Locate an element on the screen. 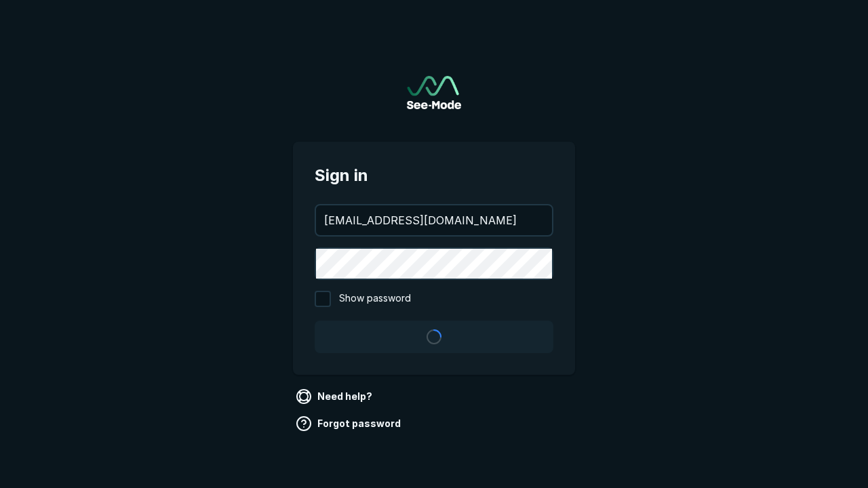  span: Sign in is located at coordinates (434, 176).